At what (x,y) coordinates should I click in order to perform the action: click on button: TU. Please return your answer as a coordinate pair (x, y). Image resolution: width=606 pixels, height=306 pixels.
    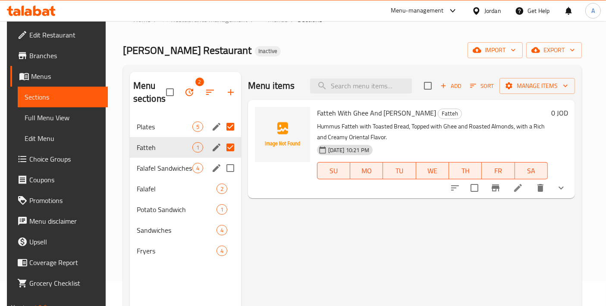
    Looking at the image, I should click on (399, 171).